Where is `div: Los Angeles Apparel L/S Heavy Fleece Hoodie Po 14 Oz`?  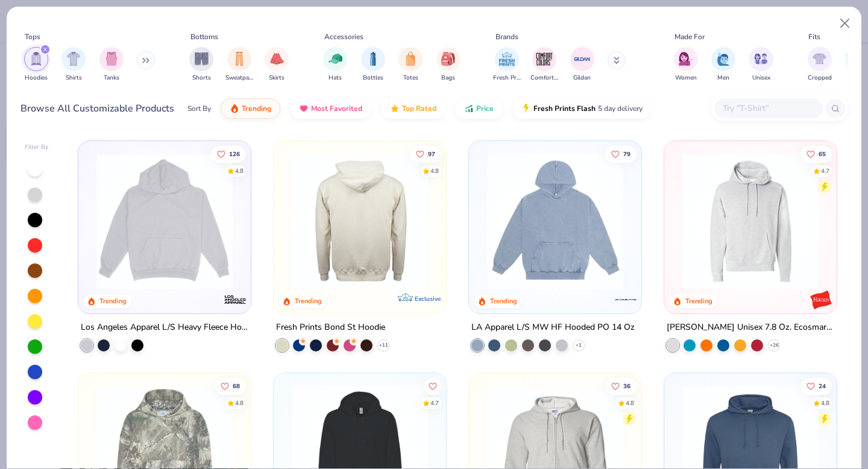
div: Los Angeles Apparel L/S Heavy Fleece Hoodie Po 14 Oz is located at coordinates (165, 327).